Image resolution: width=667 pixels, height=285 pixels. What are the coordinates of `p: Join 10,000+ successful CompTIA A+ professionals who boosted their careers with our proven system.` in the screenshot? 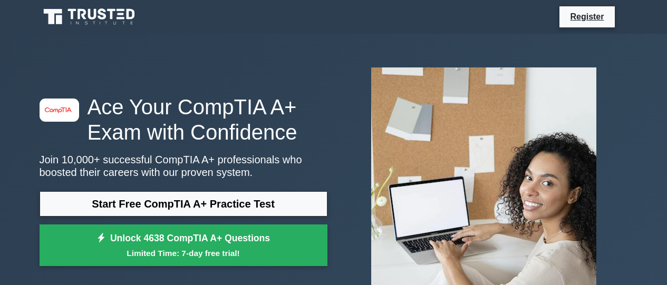 It's located at (184, 166).